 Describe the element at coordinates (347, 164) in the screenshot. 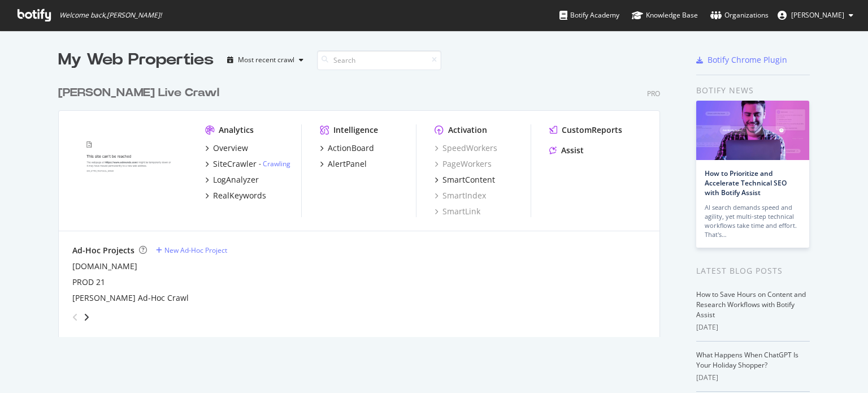

I see `div: AlertPanel` at that location.